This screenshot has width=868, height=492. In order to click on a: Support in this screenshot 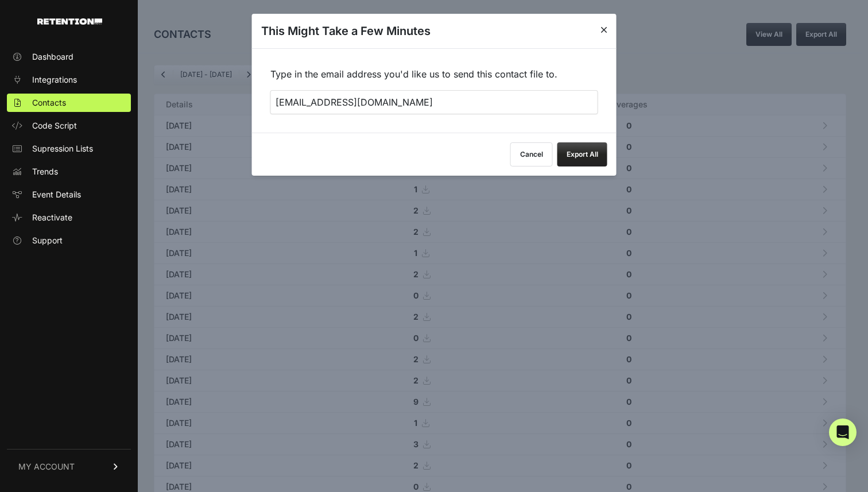, I will do `click(69, 240)`.